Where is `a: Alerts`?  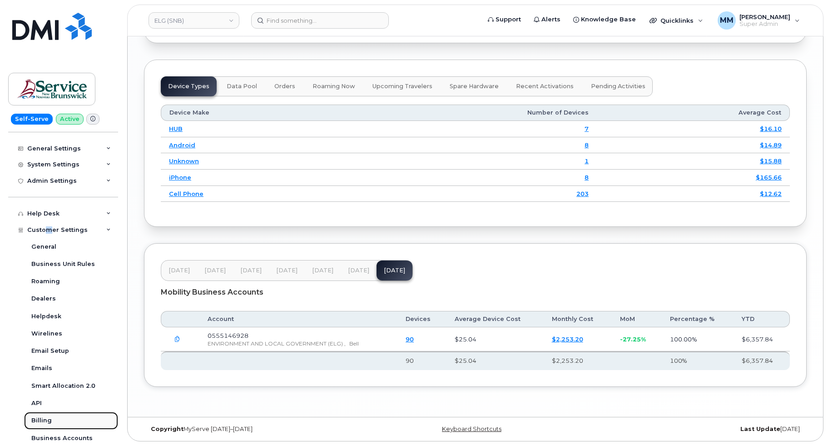 a: Alerts is located at coordinates (547, 20).